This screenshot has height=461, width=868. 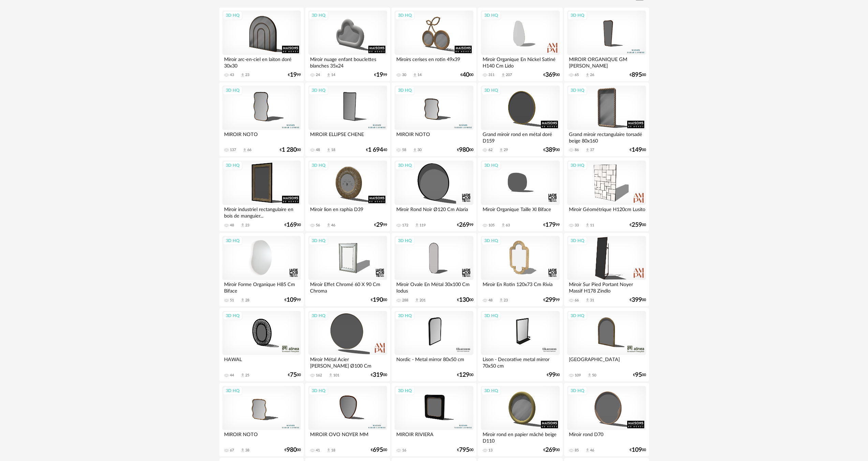 I want to click on div: 201, so click(x=423, y=300).